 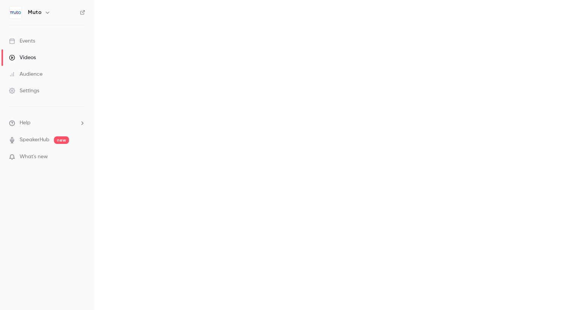 What do you see at coordinates (47, 123) in the screenshot?
I see `li: help-dropdown-opener` at bounding box center [47, 123].